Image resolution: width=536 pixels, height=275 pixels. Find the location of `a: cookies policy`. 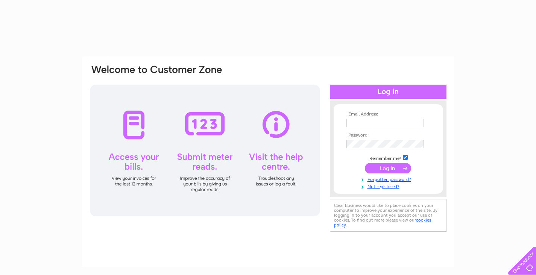

a: cookies policy is located at coordinates (383, 222).